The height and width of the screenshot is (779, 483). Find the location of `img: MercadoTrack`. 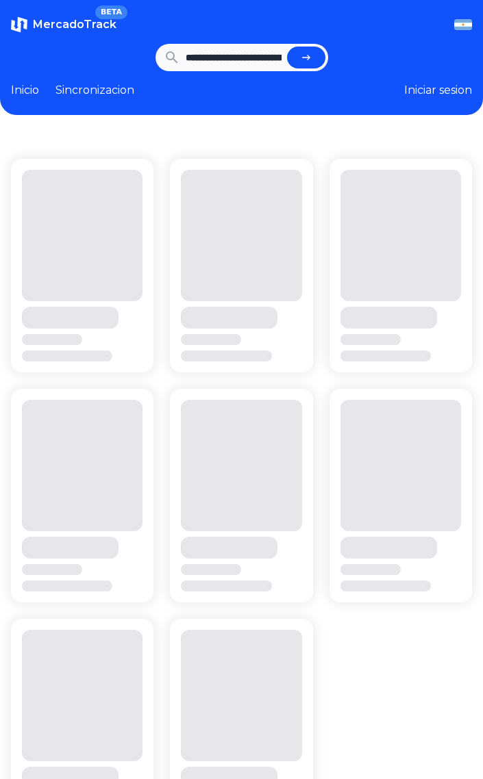

img: MercadoTrack is located at coordinates (19, 25).